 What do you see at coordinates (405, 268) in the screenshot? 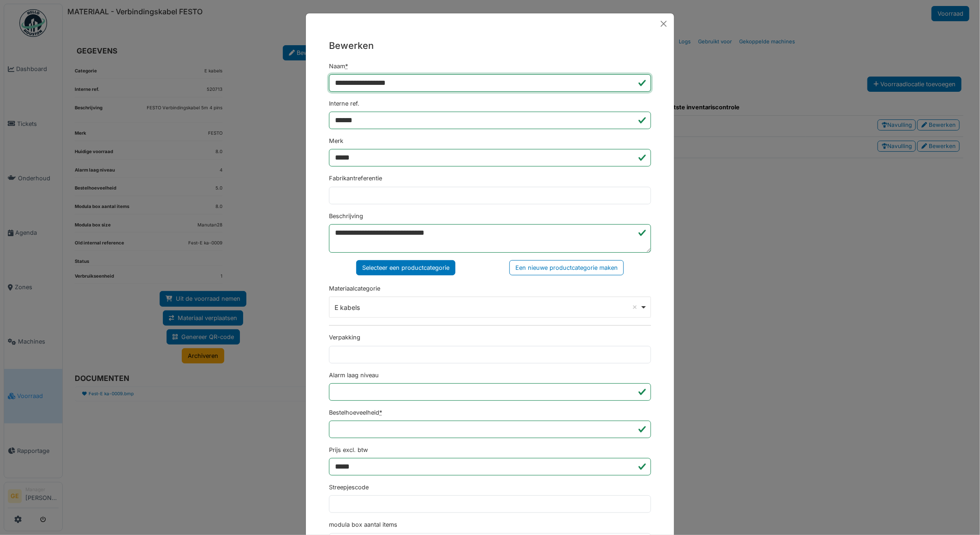
I see `div: Selecteer een productcategorie` at bounding box center [405, 268].